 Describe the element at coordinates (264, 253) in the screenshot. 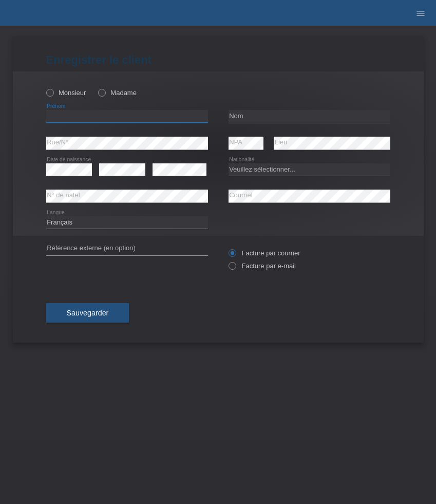

I see `label: Facture par courrier` at that location.